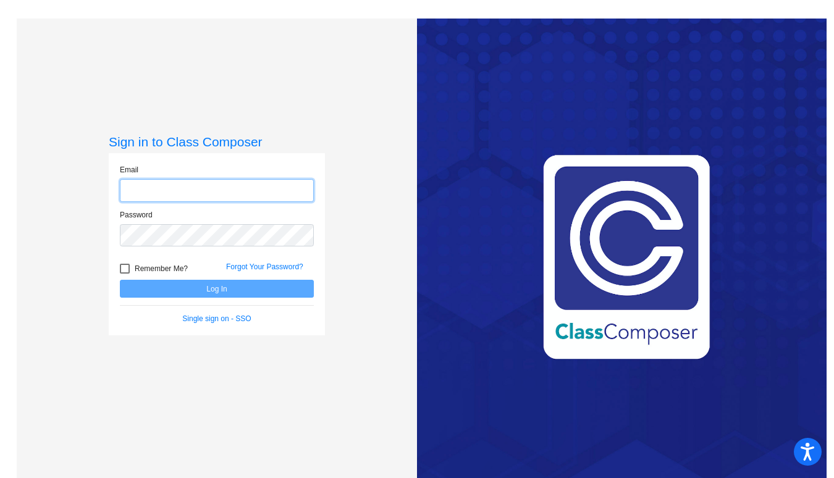 Image resolution: width=834 pixels, height=478 pixels. What do you see at coordinates (129, 170) in the screenshot?
I see `label: Email` at bounding box center [129, 170].